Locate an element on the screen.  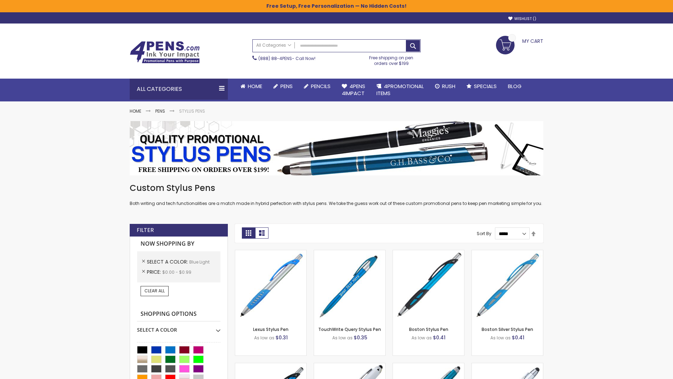
a: Wishlist is located at coordinates (523, 19).